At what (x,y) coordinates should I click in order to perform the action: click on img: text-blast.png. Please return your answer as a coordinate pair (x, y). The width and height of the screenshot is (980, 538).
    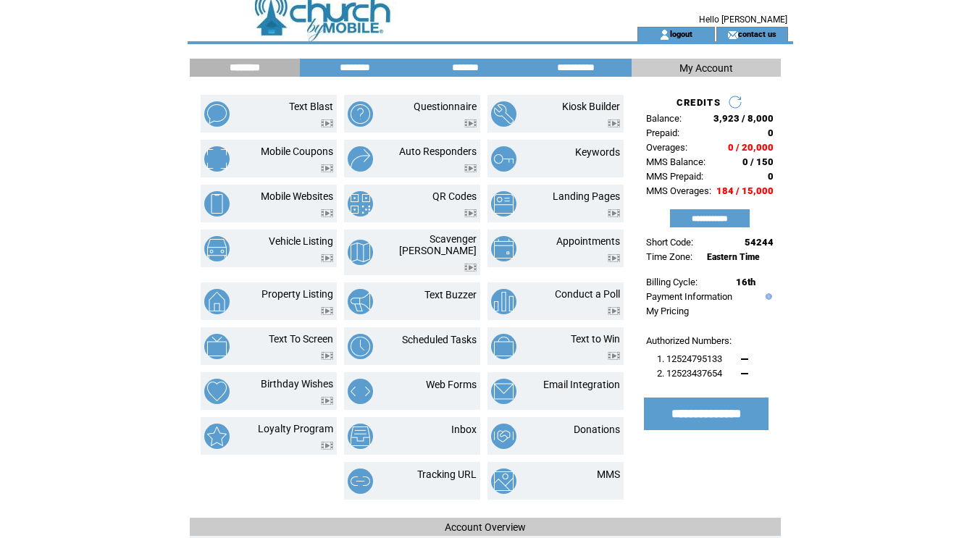
    Looking at the image, I should click on (217, 114).